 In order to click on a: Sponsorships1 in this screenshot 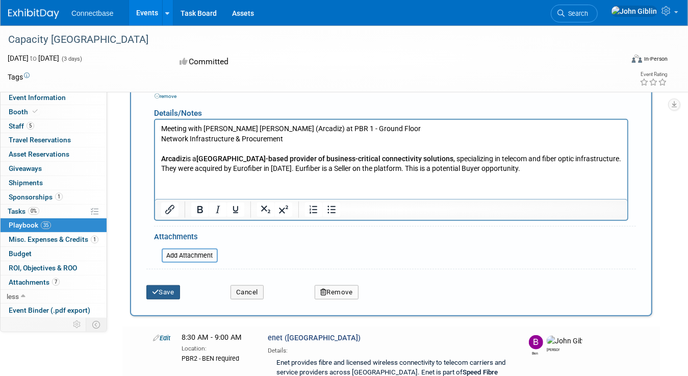, I will do `click(54, 197)`.